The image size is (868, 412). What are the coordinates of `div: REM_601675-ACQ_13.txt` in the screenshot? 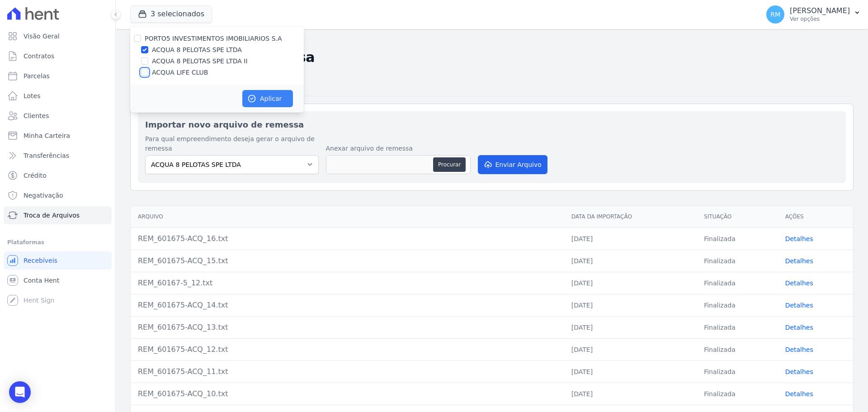 It's located at (347, 327).